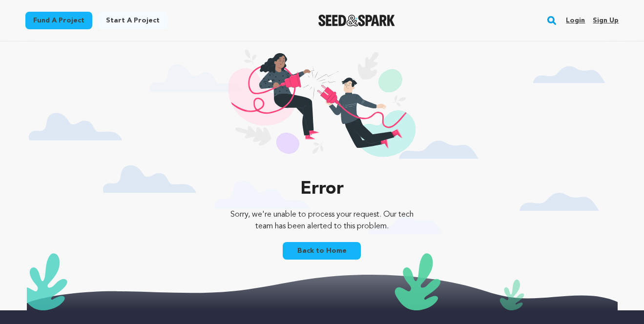 Image resolution: width=644 pixels, height=324 pixels. What do you see at coordinates (356, 21) in the screenshot?
I see `img: Seed&Spark Logo Dark Mode` at bounding box center [356, 21].